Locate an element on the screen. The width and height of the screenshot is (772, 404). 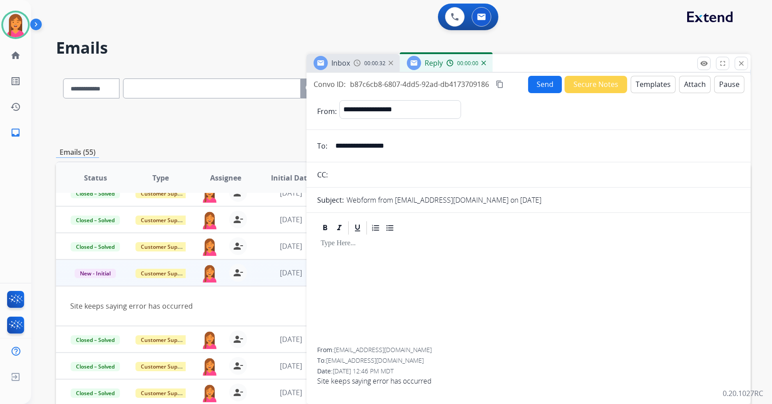
mat-icon: list_alt is located at coordinates (16, 81).